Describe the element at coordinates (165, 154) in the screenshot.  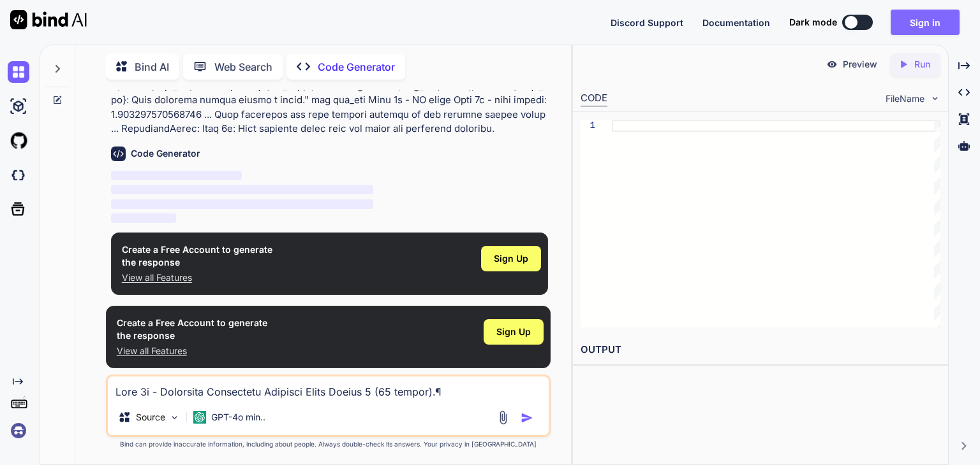
I see `h6: Code Generator` at that location.